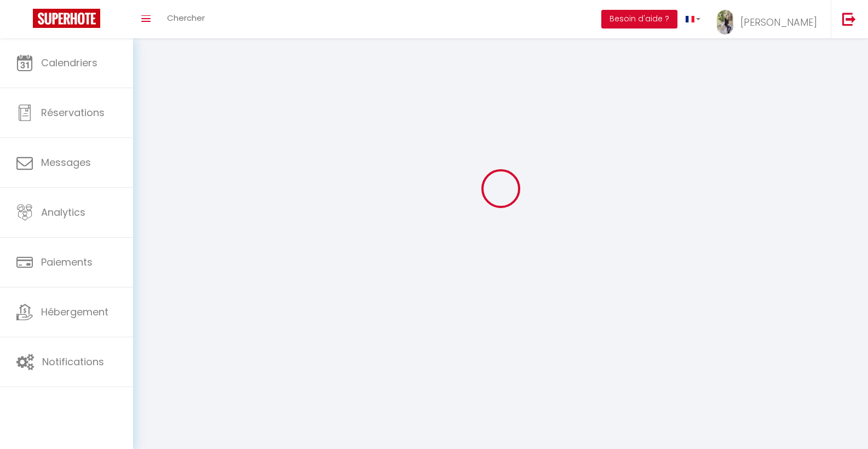  What do you see at coordinates (75, 311) in the screenshot?
I see `span: Hébergement` at bounding box center [75, 311].